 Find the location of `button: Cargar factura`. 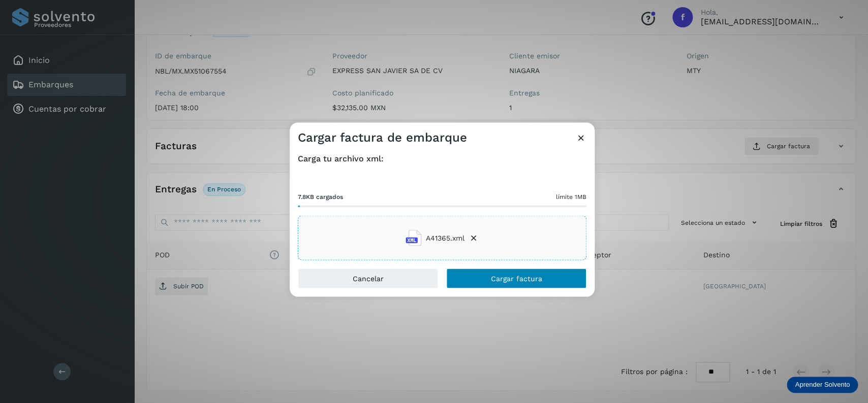

button: Cargar factura is located at coordinates (516, 279).